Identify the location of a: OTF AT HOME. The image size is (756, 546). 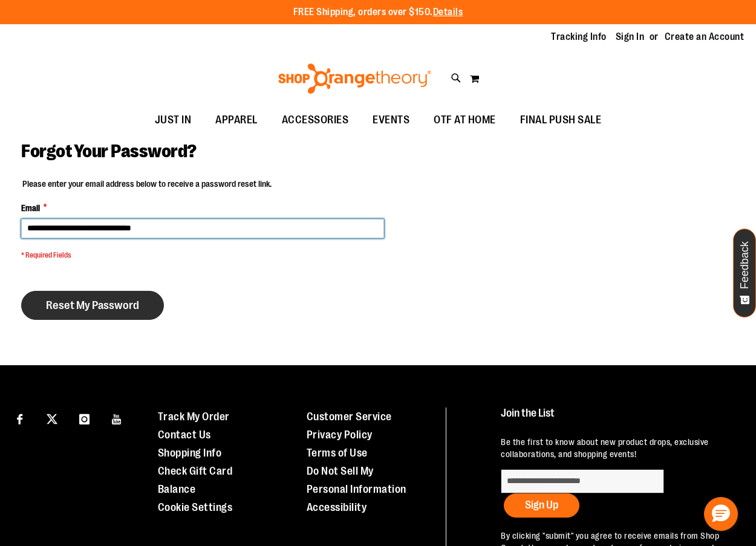
(465, 120).